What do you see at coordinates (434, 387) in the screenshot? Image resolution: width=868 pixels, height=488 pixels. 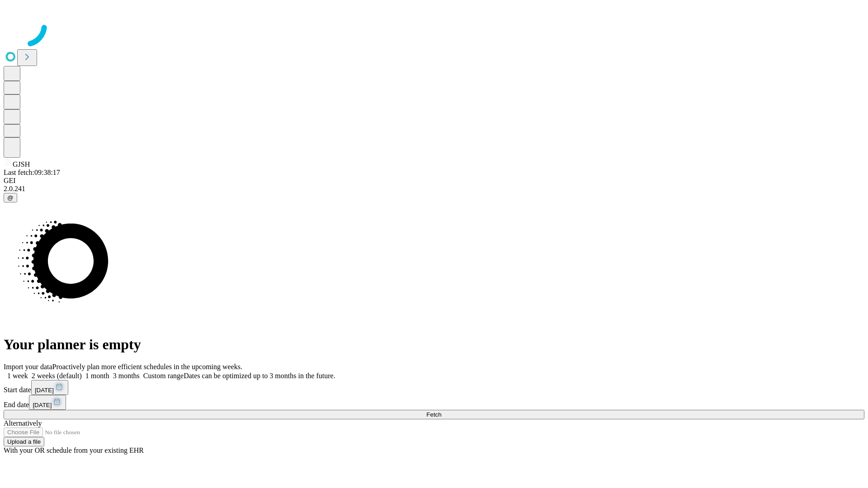 I see `div: Start date` at bounding box center [434, 387].